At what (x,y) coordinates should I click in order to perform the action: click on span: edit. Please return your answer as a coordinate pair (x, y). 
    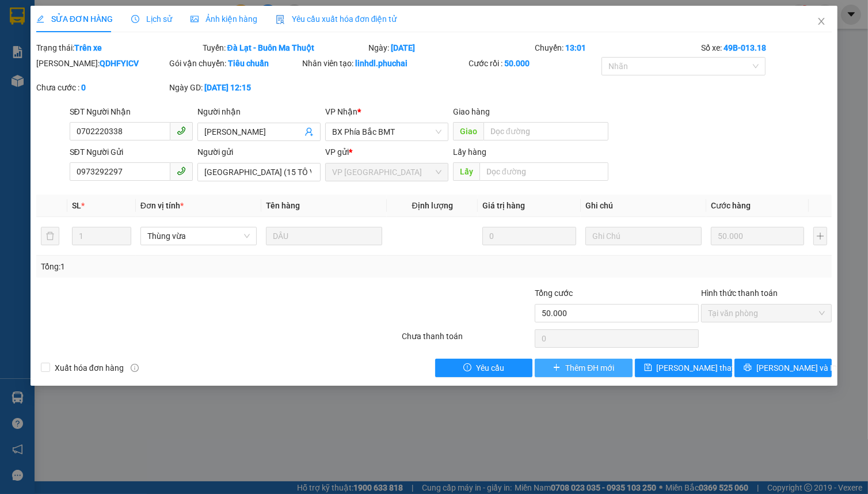
    Looking at the image, I should click on (40, 19).